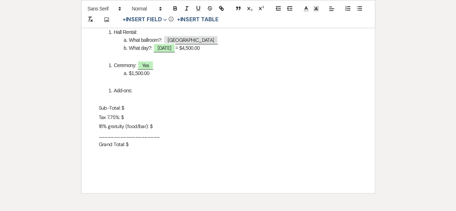 The image size is (456, 211). I want to click on span: Text Background Color, so click(316, 9).